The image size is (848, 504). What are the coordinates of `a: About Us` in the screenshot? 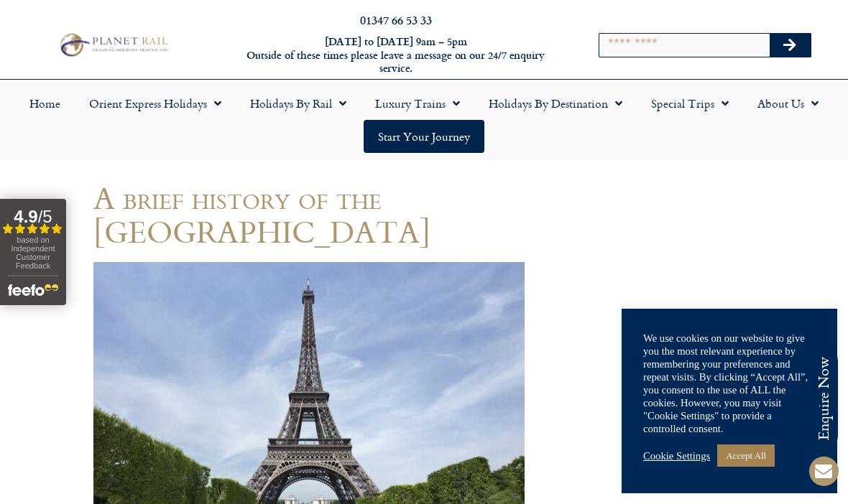 It's located at (787, 103).